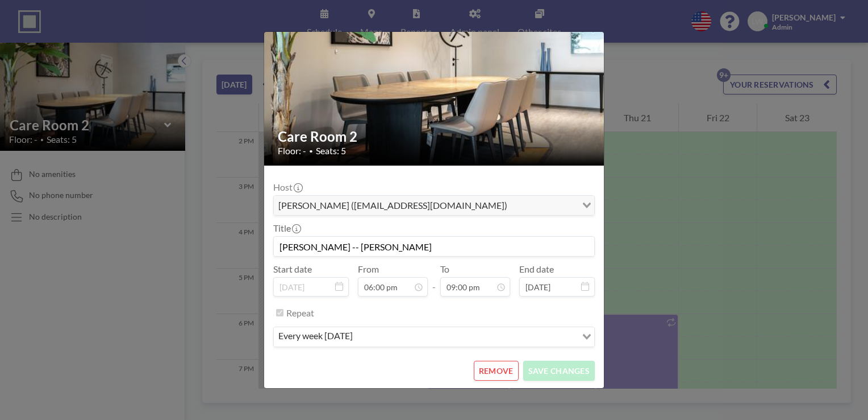 Image resolution: width=868 pixels, height=420 pixels. What do you see at coordinates (293, 269) in the screenshot?
I see `label: Start date` at bounding box center [293, 269].